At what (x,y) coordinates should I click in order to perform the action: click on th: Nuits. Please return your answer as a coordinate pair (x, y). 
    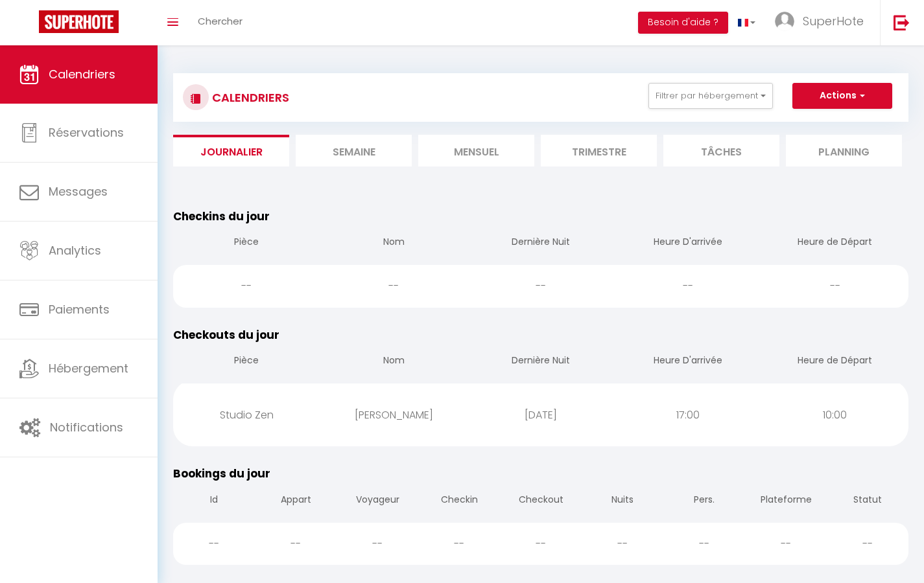
    Looking at the image, I should click on (623, 501).